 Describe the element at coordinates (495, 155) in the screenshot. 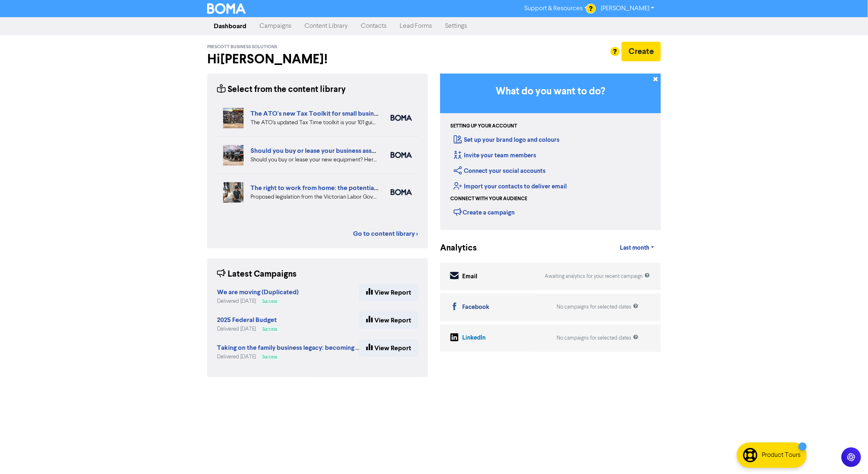

I see `a: Invite your team members` at that location.